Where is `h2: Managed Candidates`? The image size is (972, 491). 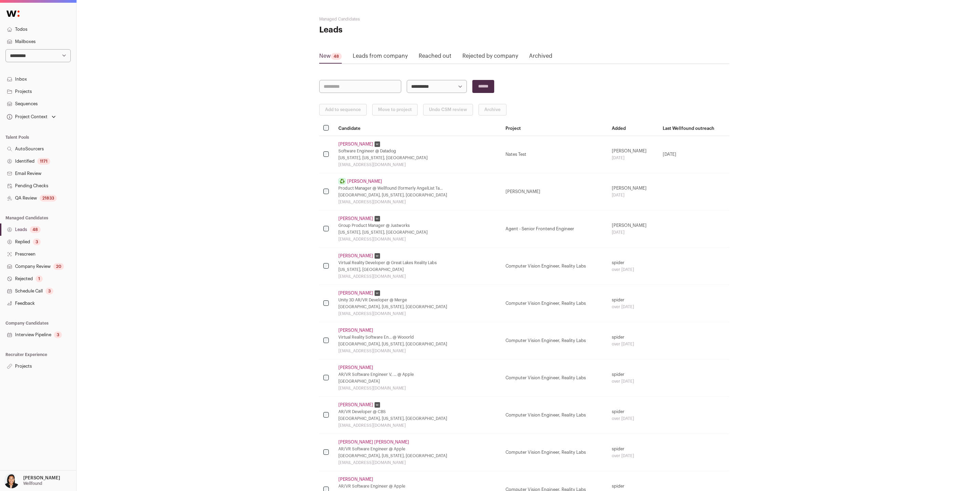
h2: Managed Candidates is located at coordinates (387, 19).